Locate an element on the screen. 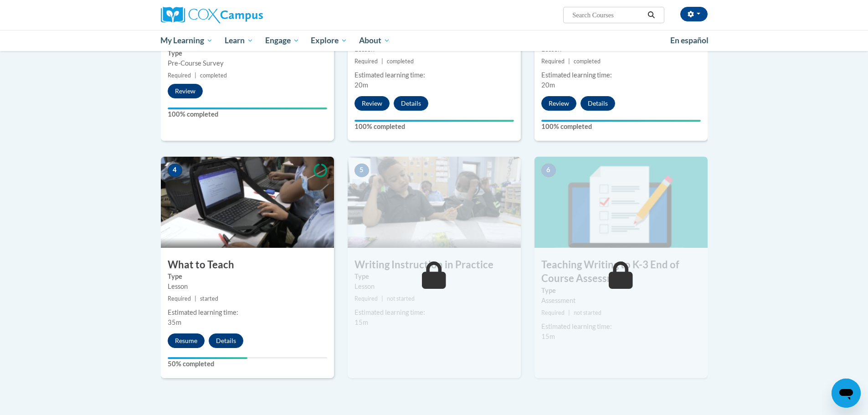 The image size is (868, 415). a: Explore is located at coordinates (329, 41).